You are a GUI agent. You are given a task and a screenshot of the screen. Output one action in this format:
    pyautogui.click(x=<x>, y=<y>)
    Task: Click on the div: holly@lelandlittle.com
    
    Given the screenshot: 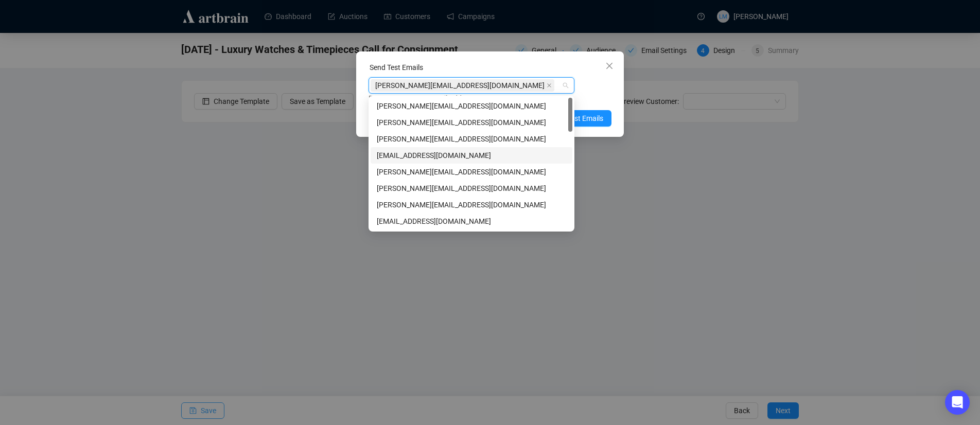 What is the action you would take?
    pyautogui.click(x=472, y=139)
    